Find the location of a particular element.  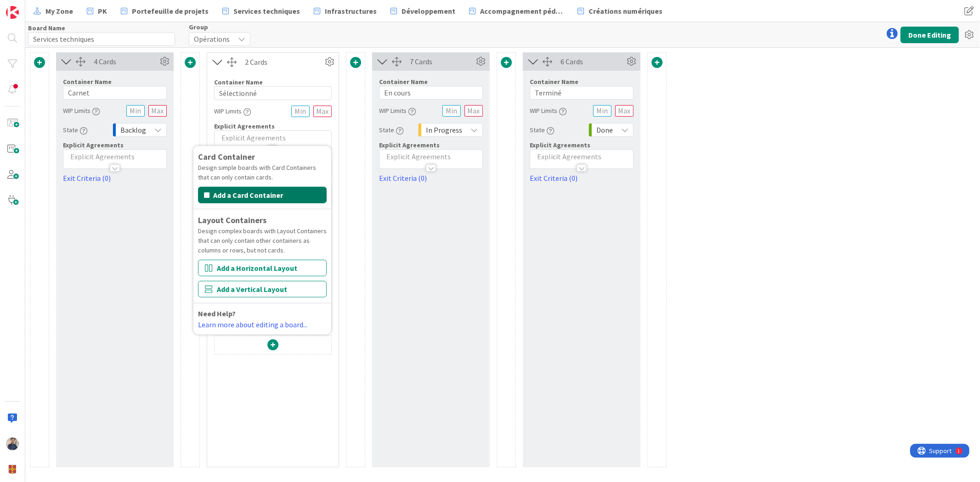

a: Développement is located at coordinates (423, 11).